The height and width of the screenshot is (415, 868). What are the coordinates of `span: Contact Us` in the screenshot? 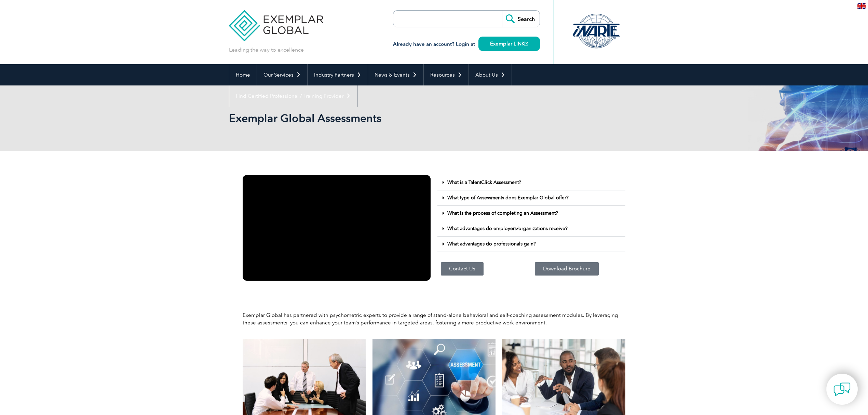 It's located at (462, 269).